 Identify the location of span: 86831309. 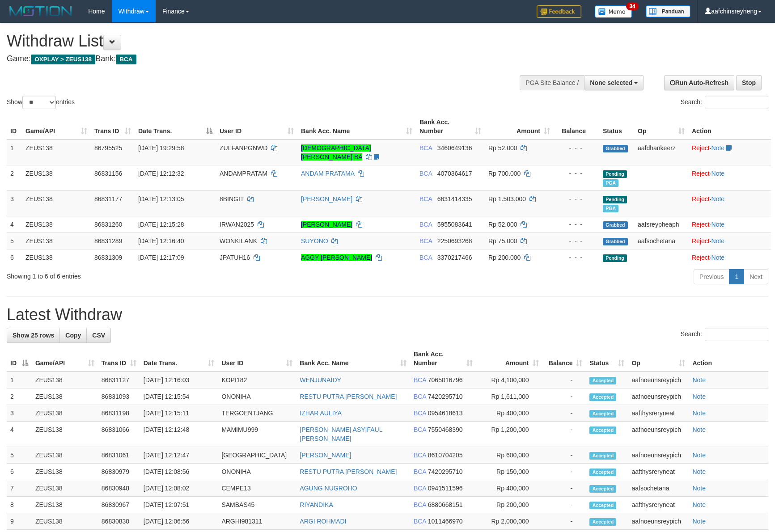
(108, 258).